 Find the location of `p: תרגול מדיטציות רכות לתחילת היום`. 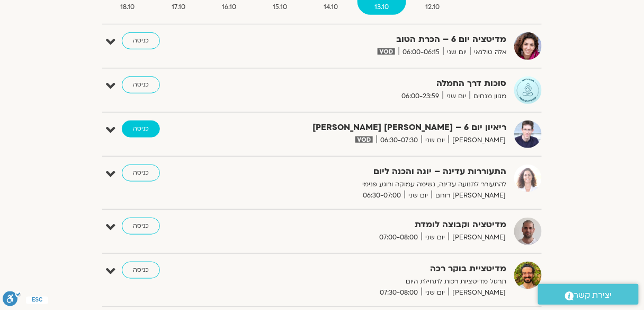

p: תרגול מדיטציות רכות לתחילת היום is located at coordinates (377, 281).